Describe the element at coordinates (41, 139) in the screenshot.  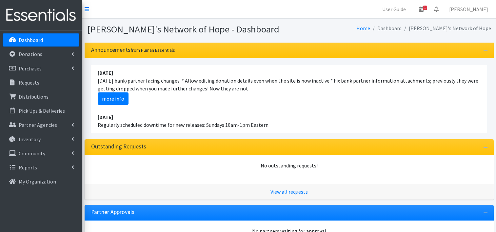
I see `a: Inventory` at that location.